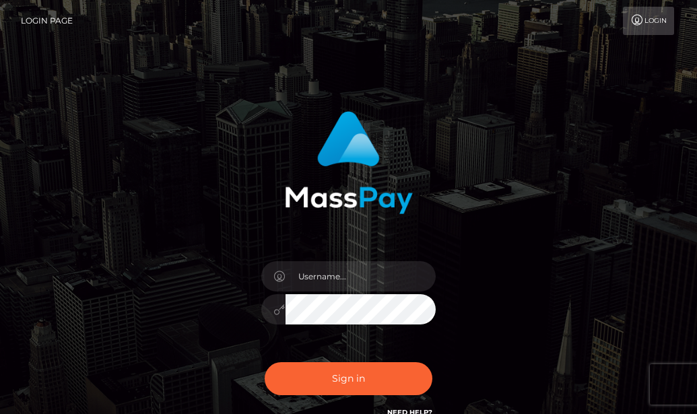 The width and height of the screenshot is (697, 414). I want to click on a: Login Page, so click(46, 21).